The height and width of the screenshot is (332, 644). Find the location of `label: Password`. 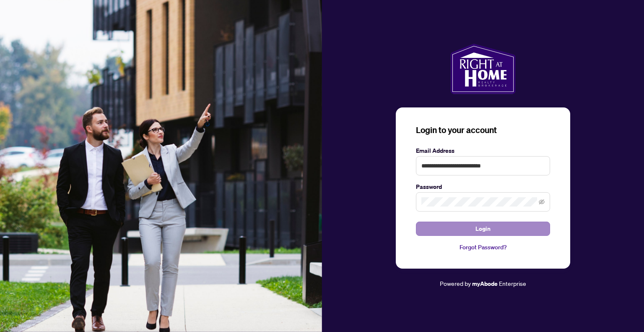

label: Password is located at coordinates (483, 186).